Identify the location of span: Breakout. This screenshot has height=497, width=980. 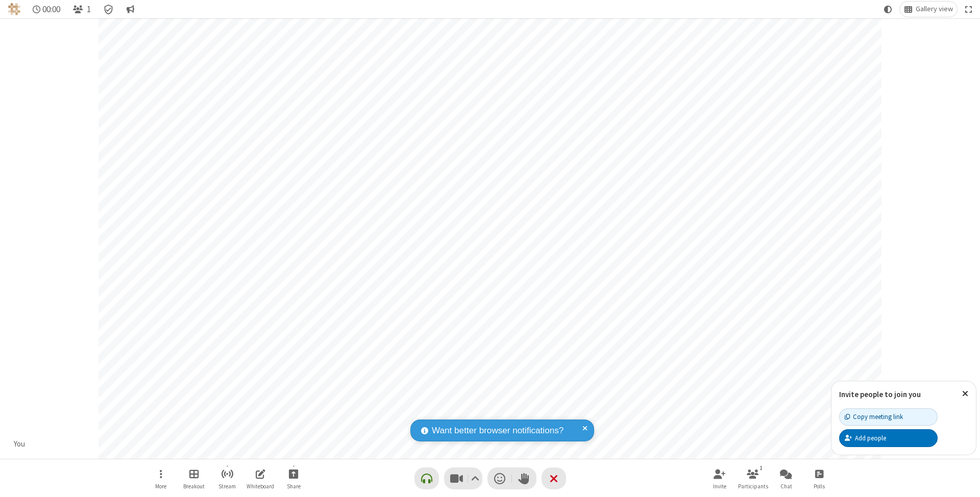
(194, 487).